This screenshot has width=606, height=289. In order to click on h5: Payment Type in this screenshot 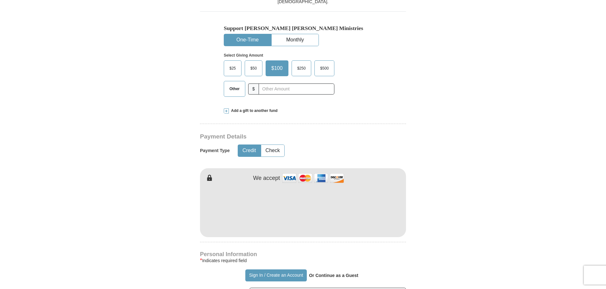, I will do `click(215, 151)`.